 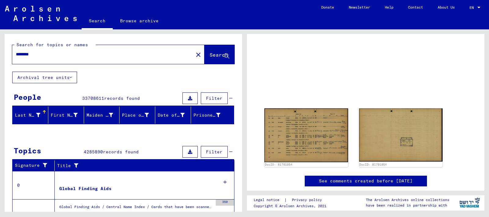 What do you see at coordinates (199, 54) in the screenshot?
I see `button: Clear` at bounding box center [199, 54].